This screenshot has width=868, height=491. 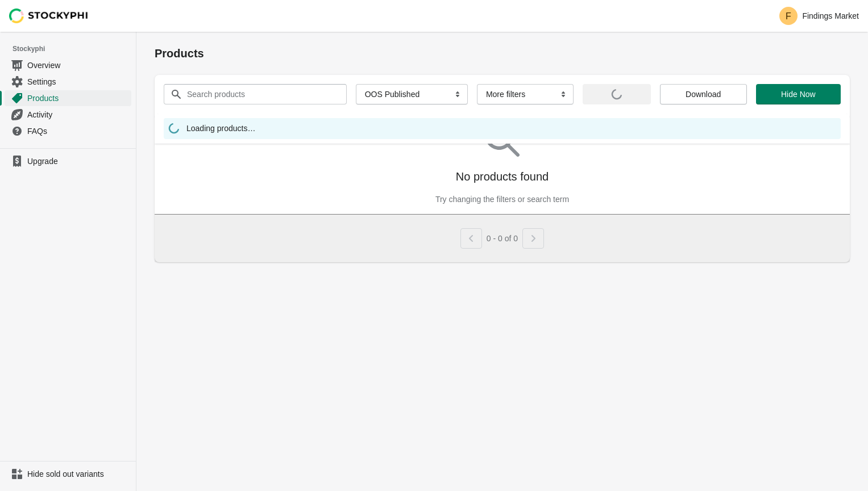 I want to click on a: Overview, so click(x=68, y=65).